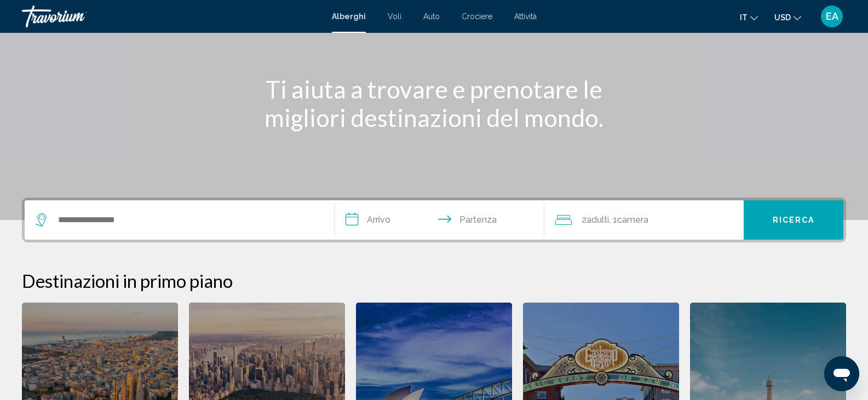 The width and height of the screenshot is (868, 400). Describe the element at coordinates (172, 16) in the screenshot. I see `a: Travorium` at that location.